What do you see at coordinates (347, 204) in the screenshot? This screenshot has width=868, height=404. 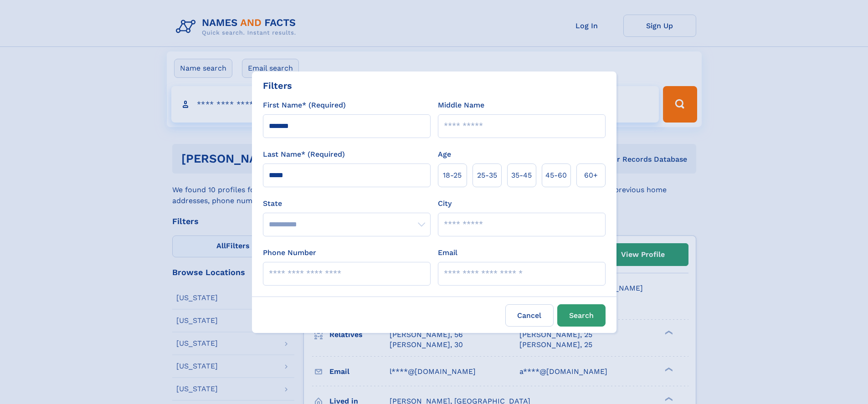 I see `label: State` at bounding box center [347, 204].